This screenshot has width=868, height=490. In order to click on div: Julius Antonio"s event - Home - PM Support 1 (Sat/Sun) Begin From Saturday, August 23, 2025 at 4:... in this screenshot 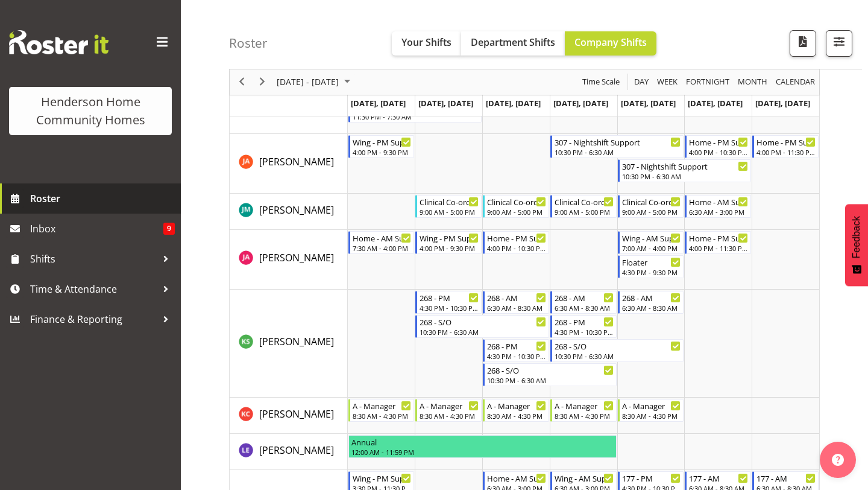, I will do `click(718, 242)`.